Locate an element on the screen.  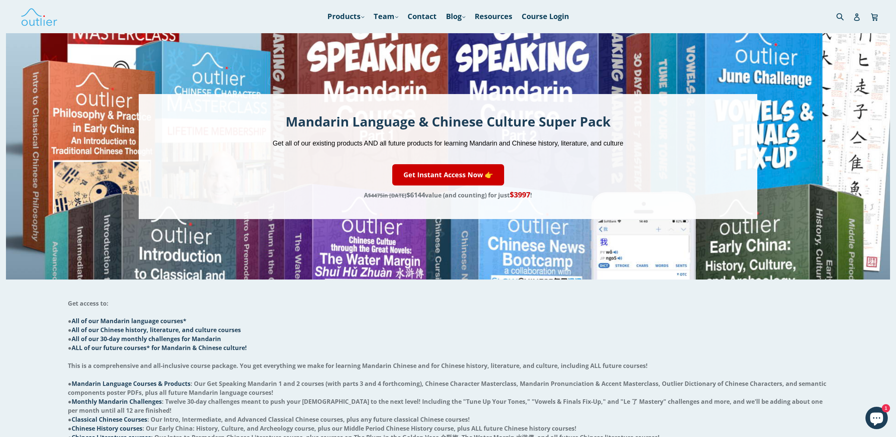
a: Team is located at coordinates (386, 16).